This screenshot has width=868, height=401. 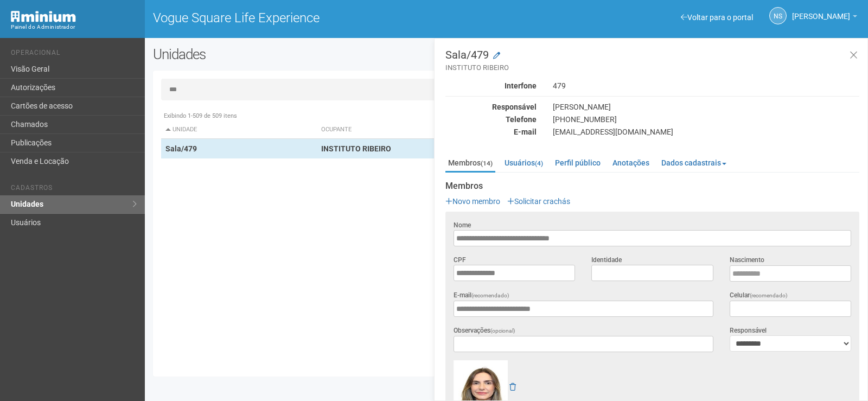 What do you see at coordinates (462, 225) in the screenshot?
I see `label: Nome` at bounding box center [462, 225].